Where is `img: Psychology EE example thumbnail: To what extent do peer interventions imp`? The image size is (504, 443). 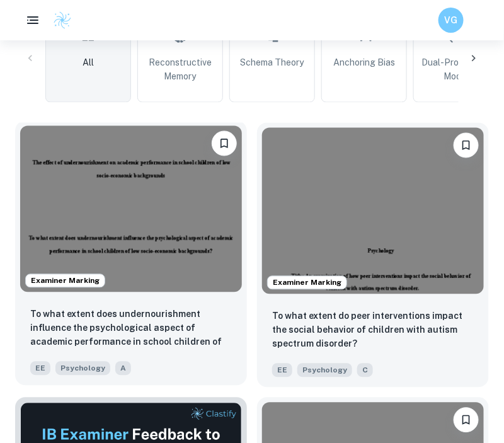
img: Psychology EE example thumbnail: To what extent do peer interventions imp is located at coordinates (373, 211).